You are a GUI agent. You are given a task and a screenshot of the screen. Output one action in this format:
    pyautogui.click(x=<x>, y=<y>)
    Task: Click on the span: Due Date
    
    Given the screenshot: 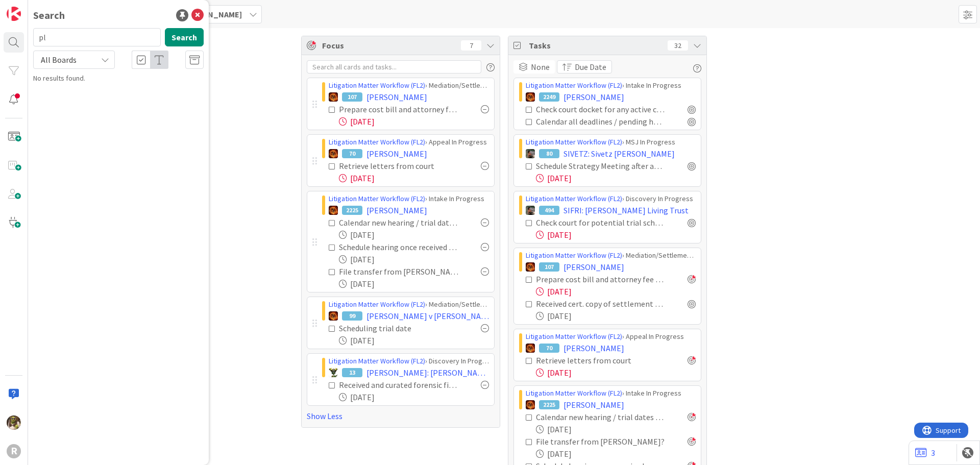 What is the action you would take?
    pyautogui.click(x=590, y=67)
    